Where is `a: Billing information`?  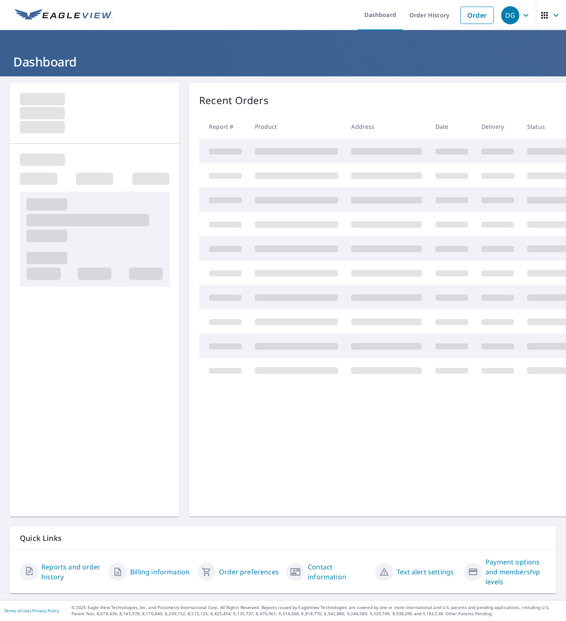 a: Billing information is located at coordinates (160, 572).